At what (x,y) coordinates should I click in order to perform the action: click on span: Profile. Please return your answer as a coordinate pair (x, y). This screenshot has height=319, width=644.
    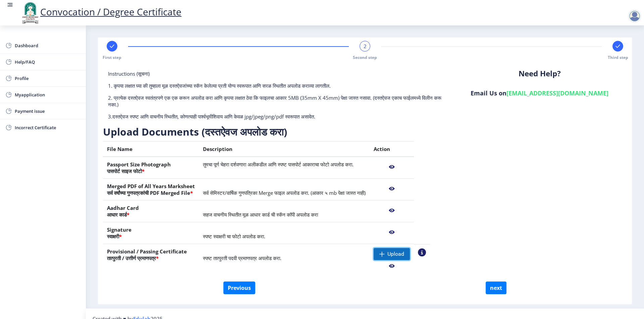
    Looking at the image, I should click on (48, 78).